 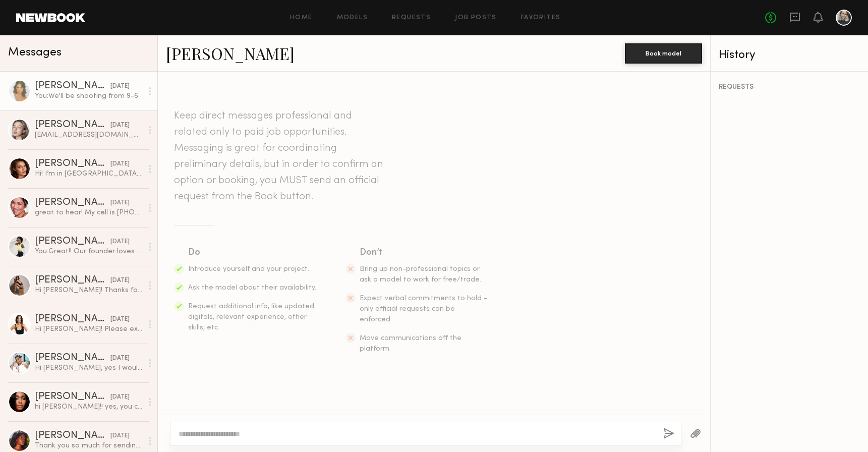 I want to click on div: Do, so click(x=253, y=253).